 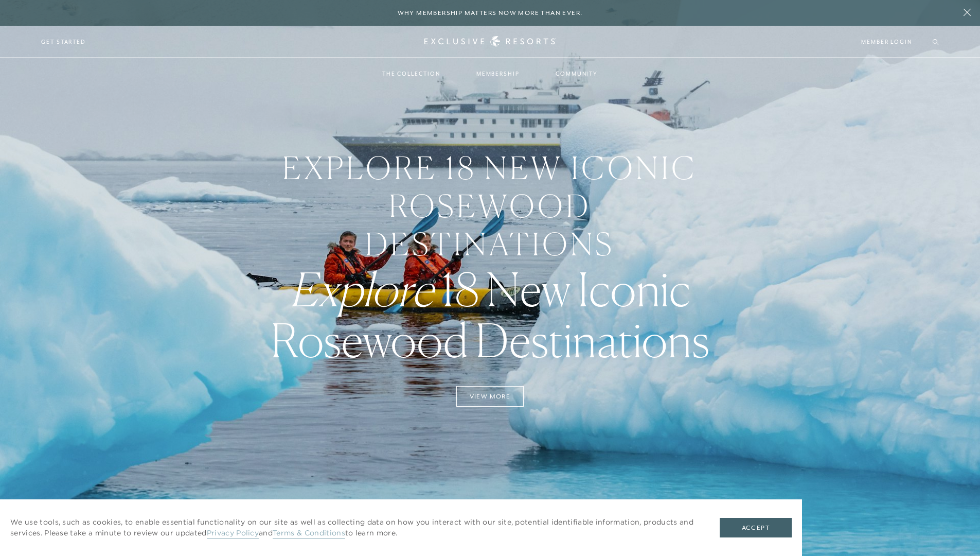 What do you see at coordinates (490, 13) in the screenshot?
I see `h6: Why Membership Matters Now More Than Ever.` at bounding box center [490, 13].